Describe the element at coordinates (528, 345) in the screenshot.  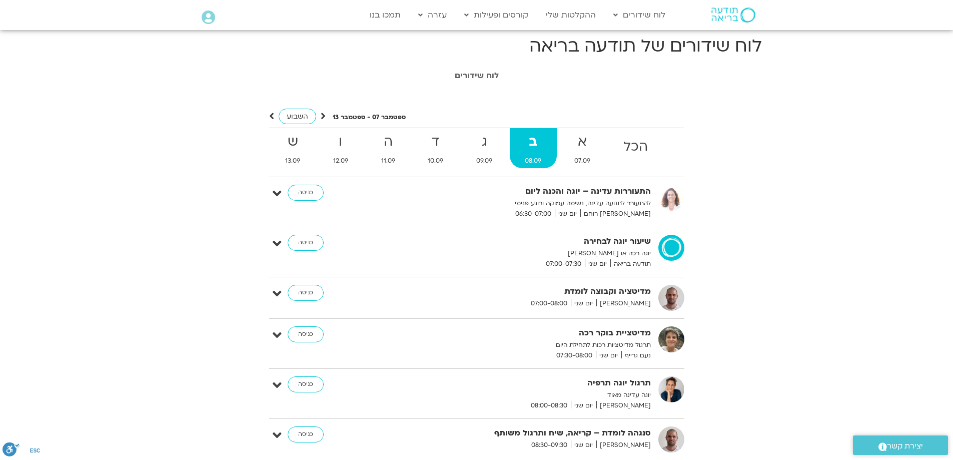
I see `p: תרגול מדיטציות רכות לתחילת היום` at that location.